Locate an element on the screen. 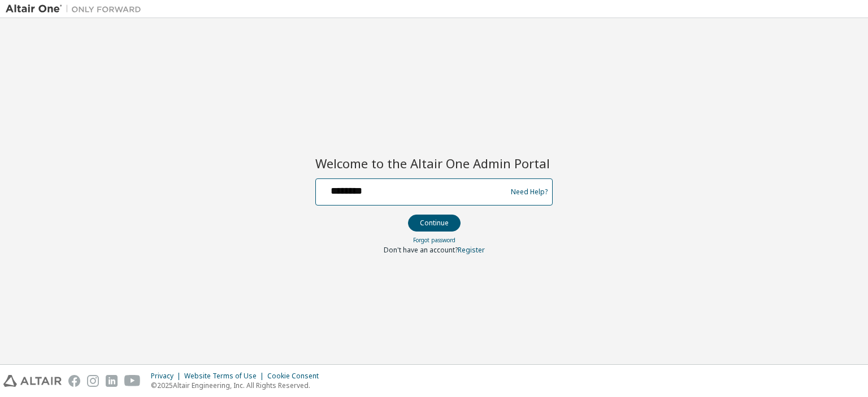 The image size is (868, 397). img: instagram.svg is located at coordinates (93, 381).